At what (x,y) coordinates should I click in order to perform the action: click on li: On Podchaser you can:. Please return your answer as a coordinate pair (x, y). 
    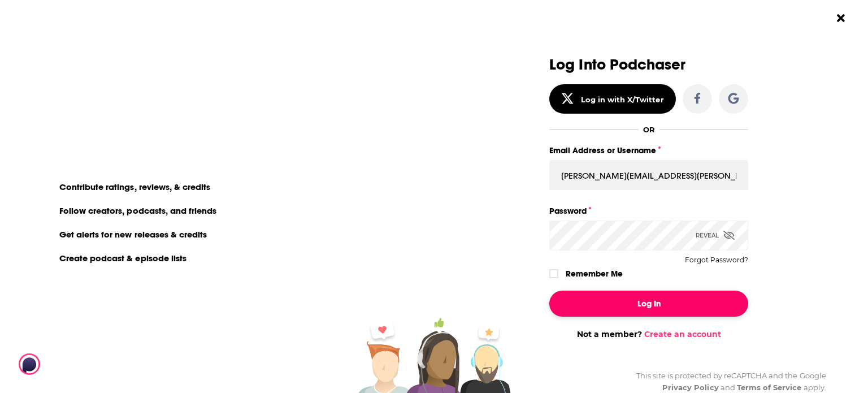
    Looking at the image, I should click on (166, 164).